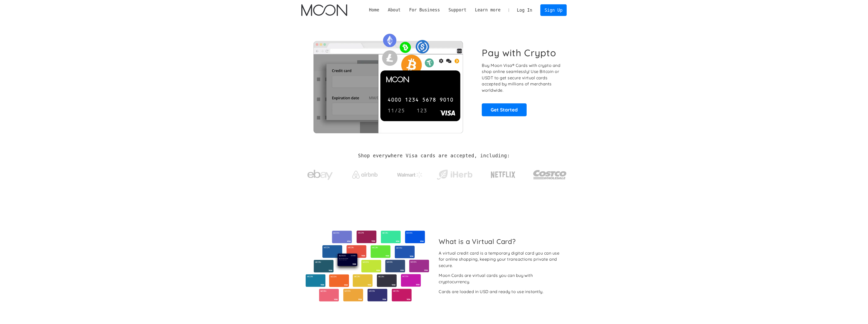 This screenshot has width=868, height=324. What do you see at coordinates (394, 10) in the screenshot?
I see `div: About` at bounding box center [394, 10].